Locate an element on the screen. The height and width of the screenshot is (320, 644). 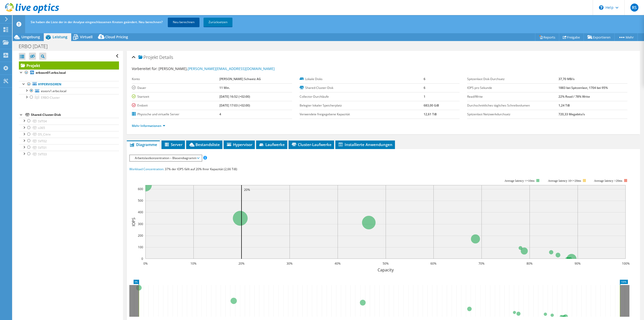
a: Exportieren is located at coordinates (599, 37).